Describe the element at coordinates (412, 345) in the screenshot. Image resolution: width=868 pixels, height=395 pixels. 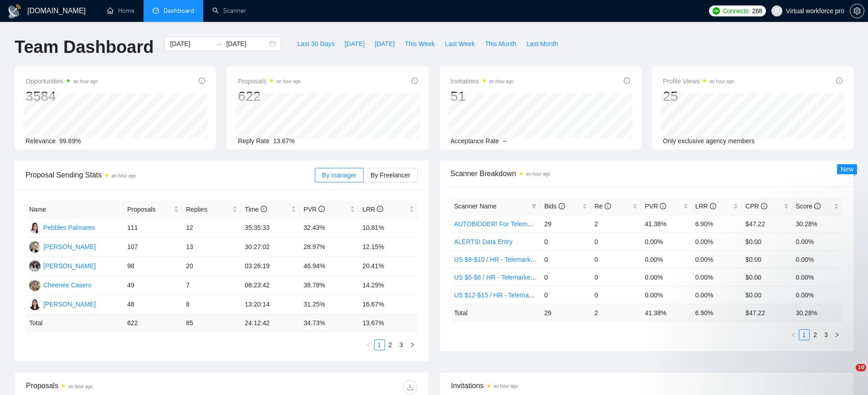
I see `button: right` at that location.